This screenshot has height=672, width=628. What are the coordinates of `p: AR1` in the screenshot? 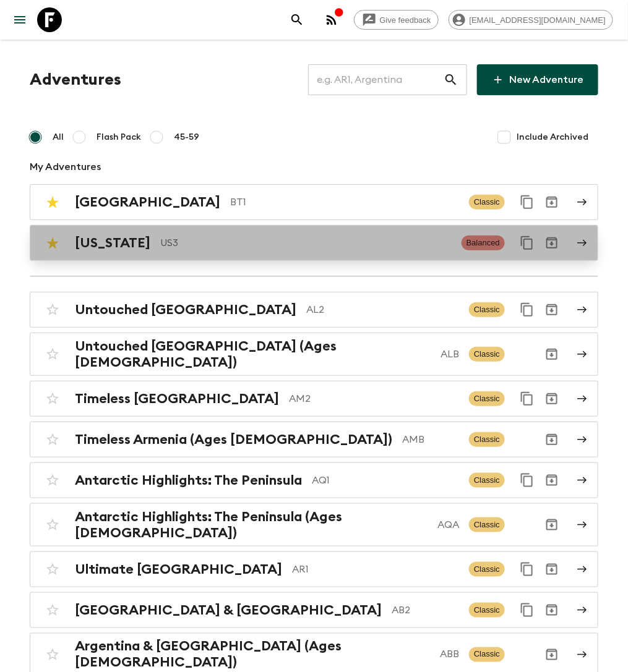 It's located at (376, 569).